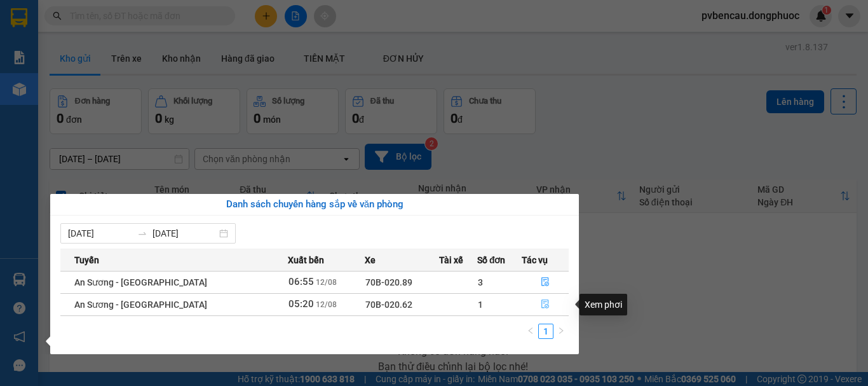  Describe the element at coordinates (561, 331) in the screenshot. I see `span: right` at that location.